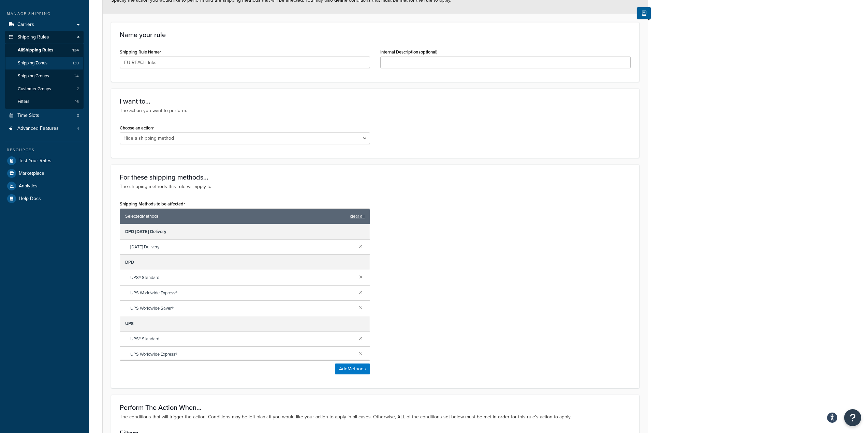 This screenshot has width=868, height=433. What do you see at coordinates (35, 161) in the screenshot?
I see `span: Test Your Rates` at bounding box center [35, 161].